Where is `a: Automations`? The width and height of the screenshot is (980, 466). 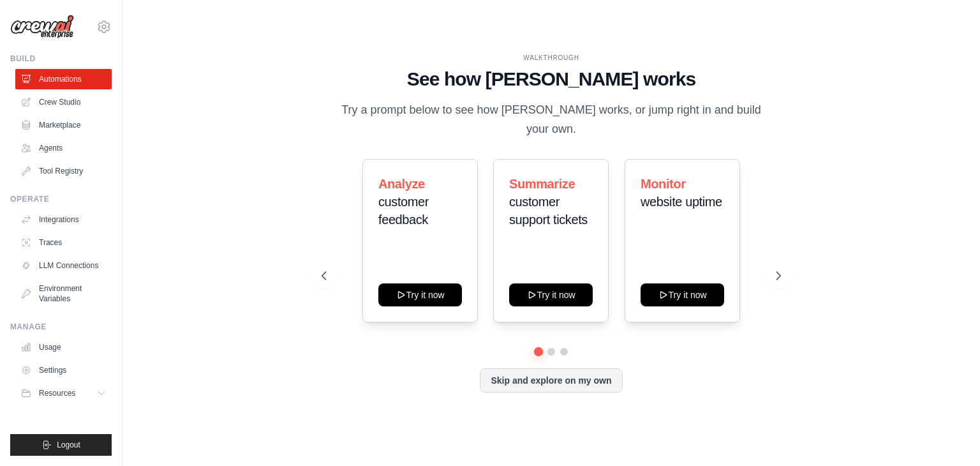 a: Automations is located at coordinates (63, 79).